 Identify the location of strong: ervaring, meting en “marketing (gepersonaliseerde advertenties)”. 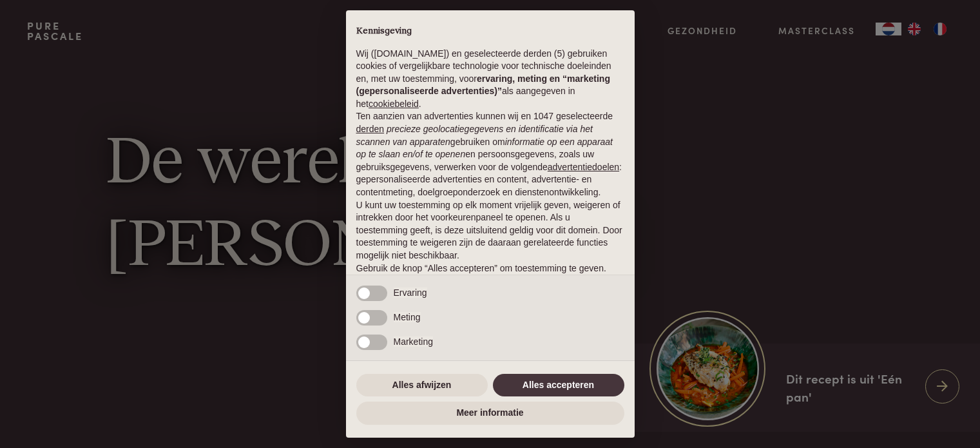
(483, 85).